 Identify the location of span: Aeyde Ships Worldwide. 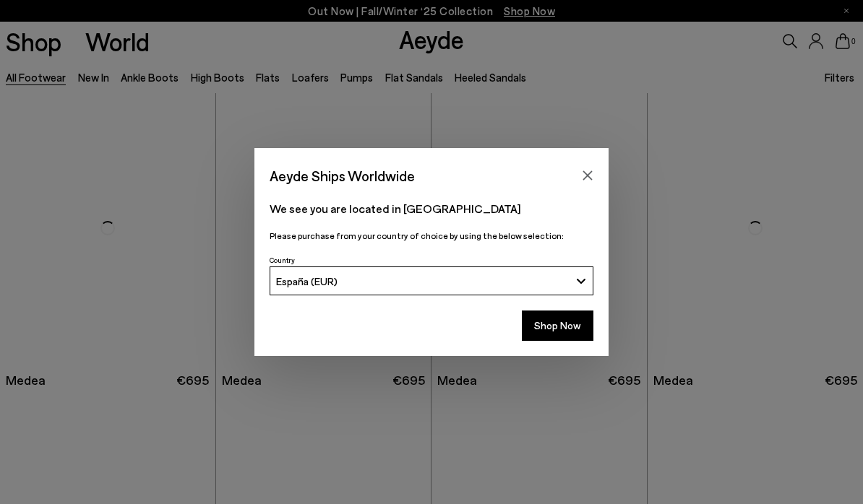
(342, 176).